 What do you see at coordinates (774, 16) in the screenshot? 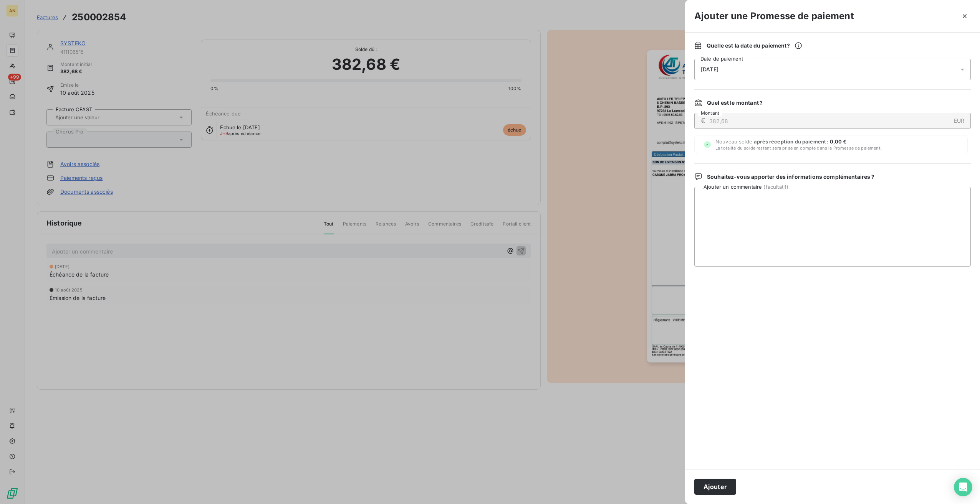
I see `h3: Ajouter une Promesse de paiement` at bounding box center [774, 16].